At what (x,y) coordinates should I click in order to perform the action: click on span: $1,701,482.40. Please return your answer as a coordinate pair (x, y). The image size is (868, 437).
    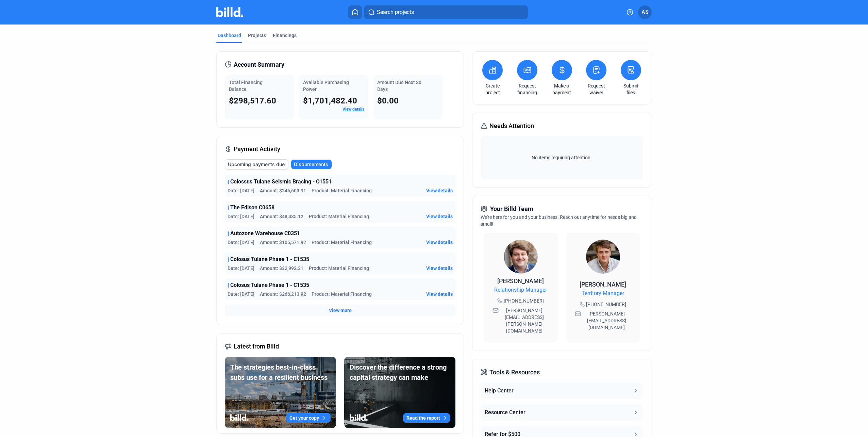
    Looking at the image, I should click on (330, 101).